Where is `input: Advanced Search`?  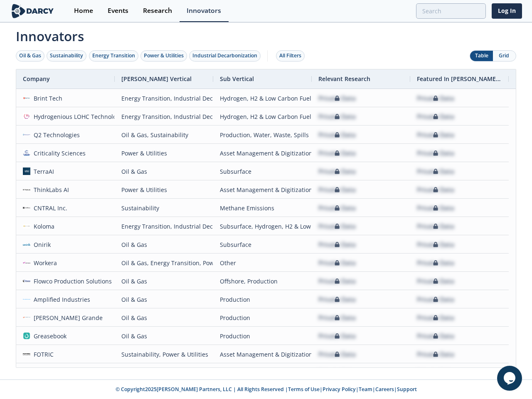
input: Advanced Search is located at coordinates (451, 11).